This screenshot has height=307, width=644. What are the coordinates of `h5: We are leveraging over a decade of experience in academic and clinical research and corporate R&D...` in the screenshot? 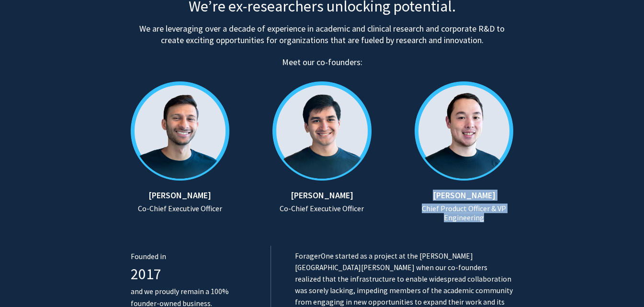 It's located at (322, 35).